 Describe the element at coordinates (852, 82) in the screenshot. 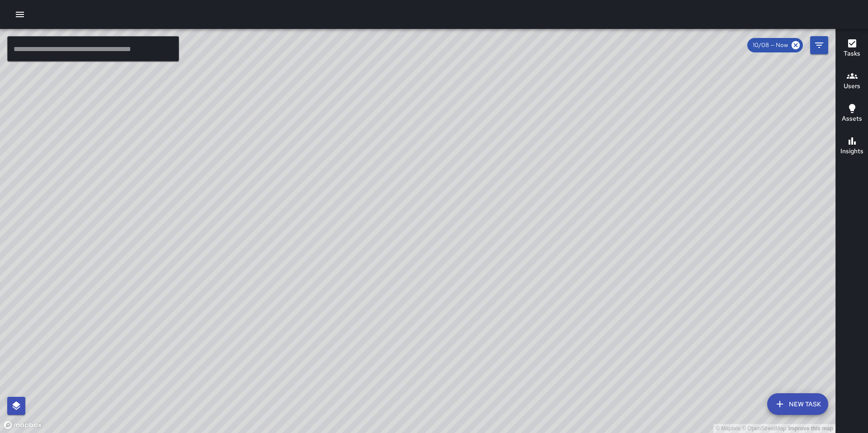

I see `button: Users` at that location.